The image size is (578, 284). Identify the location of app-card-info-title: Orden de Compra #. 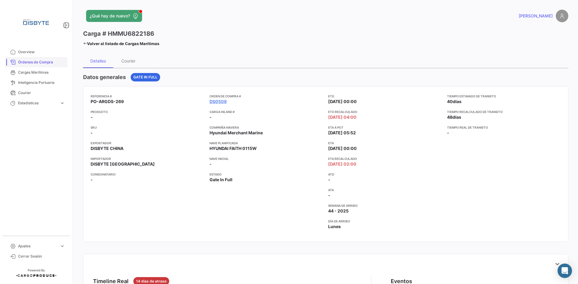
(266, 96).